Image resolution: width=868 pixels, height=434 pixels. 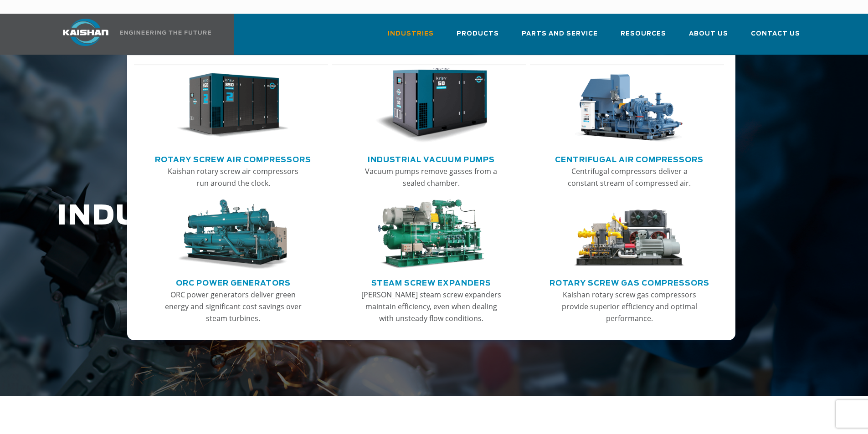 What do you see at coordinates (431, 106) in the screenshot?
I see `img: thumb-Industrial-Vacuum-Pumps` at bounding box center [431, 106].